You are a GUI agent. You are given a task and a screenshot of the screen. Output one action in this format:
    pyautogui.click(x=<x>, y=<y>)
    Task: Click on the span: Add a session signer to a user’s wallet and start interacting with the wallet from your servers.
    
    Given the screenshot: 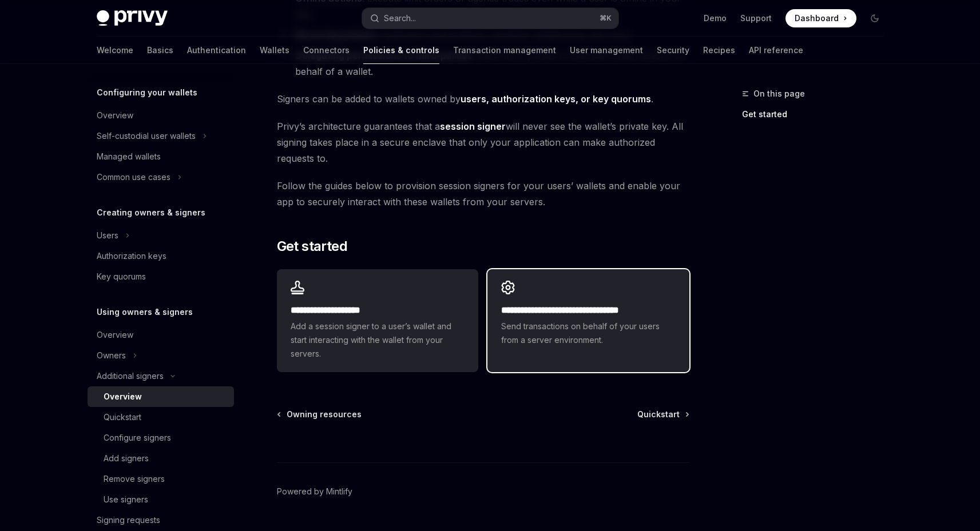 What is the action you would take?
    pyautogui.click(x=378, y=340)
    